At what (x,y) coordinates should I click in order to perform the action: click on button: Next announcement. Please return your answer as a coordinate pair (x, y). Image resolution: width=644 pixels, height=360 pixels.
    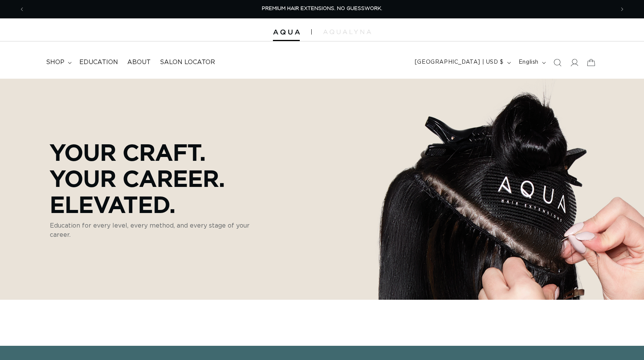
    Looking at the image, I should click on (622, 9).